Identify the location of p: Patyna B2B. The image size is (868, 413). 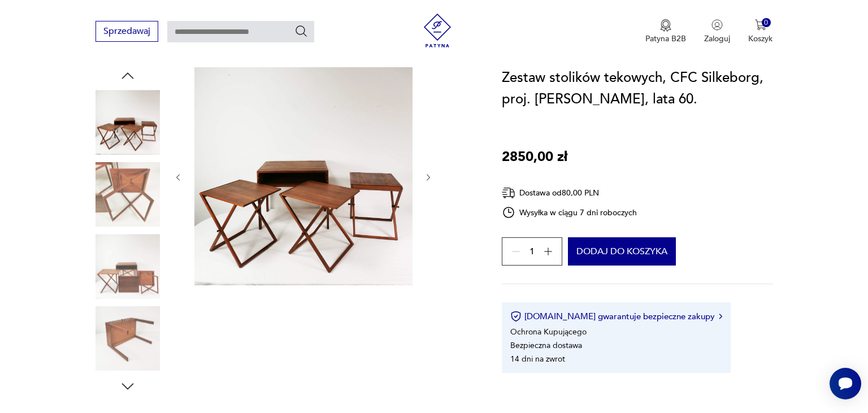
(665, 38).